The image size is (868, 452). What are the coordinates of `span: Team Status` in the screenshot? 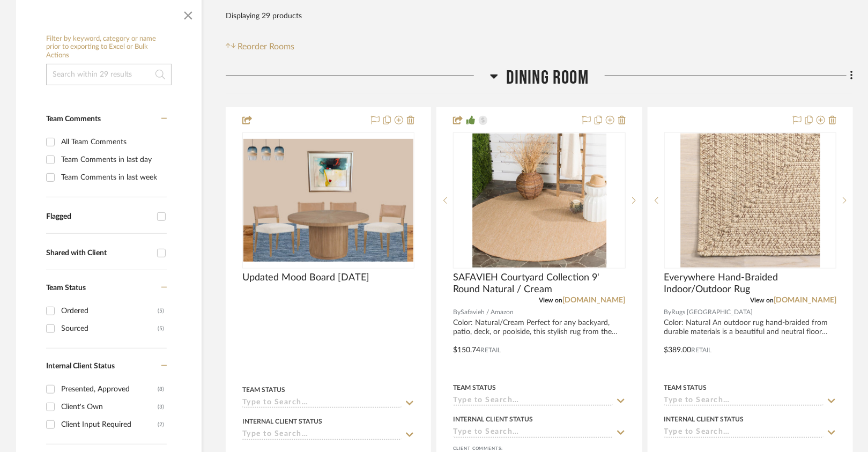 It's located at (66, 288).